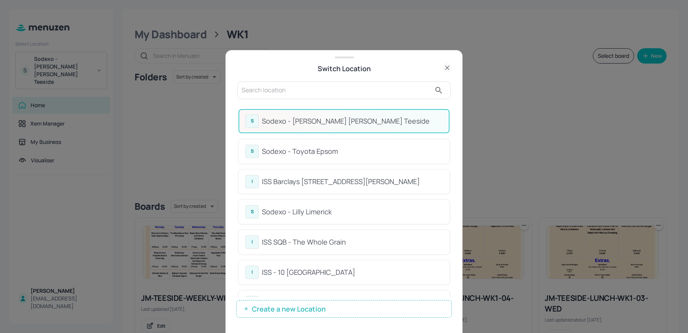 The width and height of the screenshot is (688, 333). I want to click on div: ISS SQB - The Whole Grain, so click(352, 242).